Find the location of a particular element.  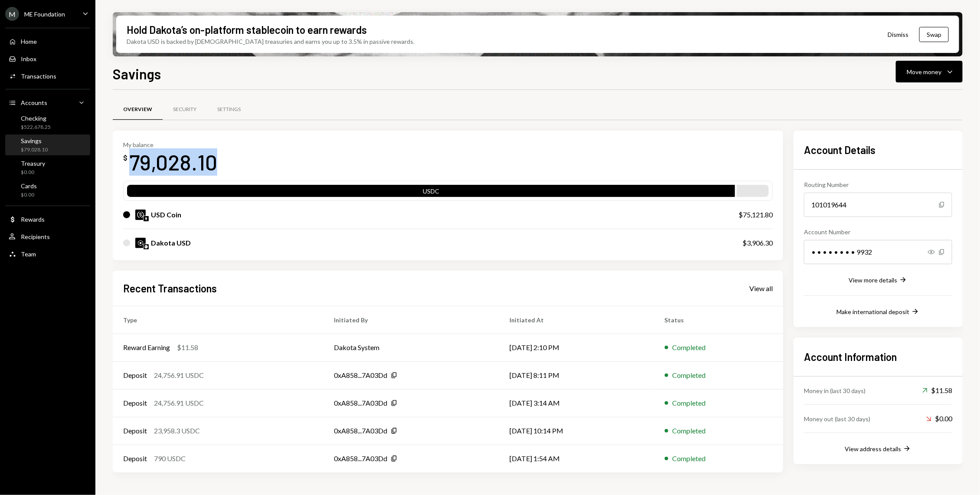

div: 79,028.10 is located at coordinates (173, 162).